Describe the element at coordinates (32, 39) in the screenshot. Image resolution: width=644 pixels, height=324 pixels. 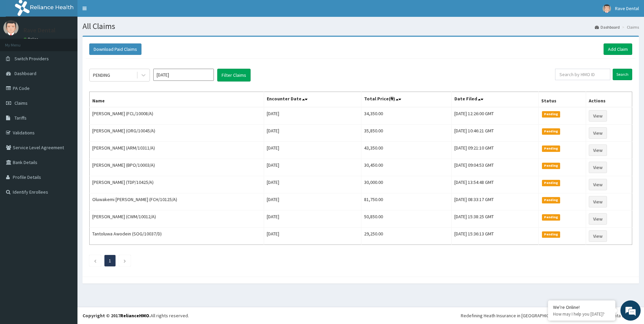
I see `a: Online` at that location.